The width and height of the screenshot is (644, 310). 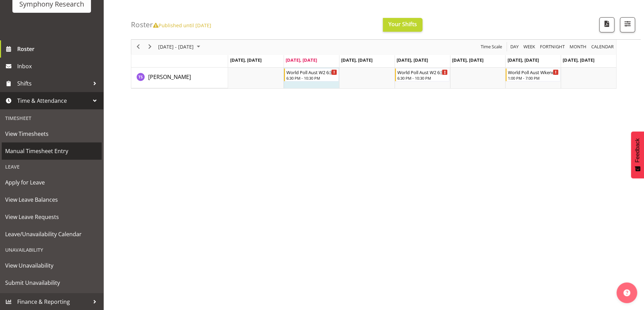 What do you see at coordinates (51, 283) in the screenshot?
I see `span: Submit Unavailability` at bounding box center [51, 283].